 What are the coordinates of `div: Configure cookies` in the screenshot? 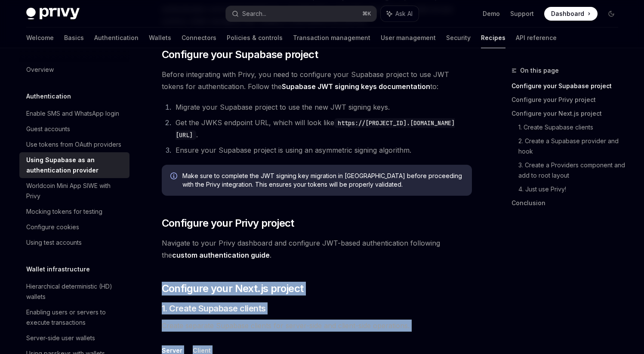 It's located at (52, 227).